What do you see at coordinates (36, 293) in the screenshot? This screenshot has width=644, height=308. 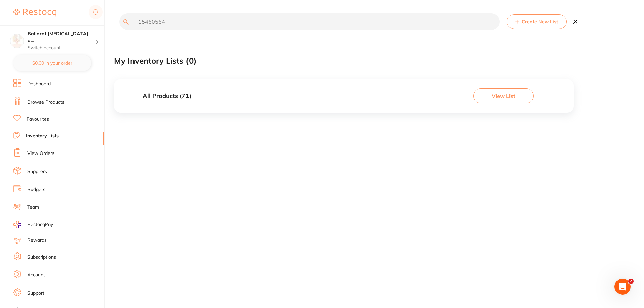 I see `a: Support` at bounding box center [36, 293].